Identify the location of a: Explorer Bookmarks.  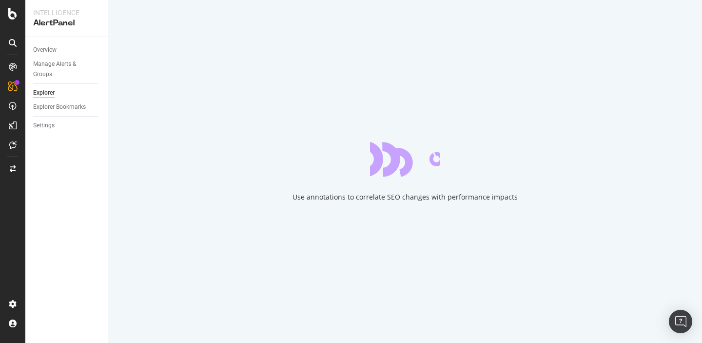
(67, 107).